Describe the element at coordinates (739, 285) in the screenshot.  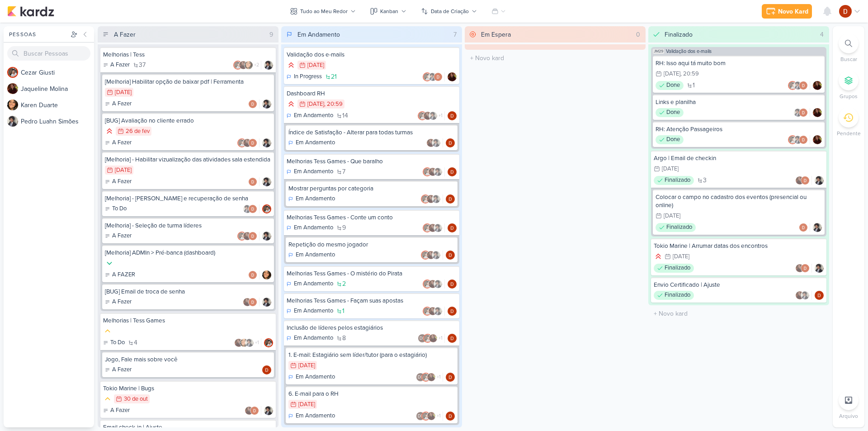
I see `div: Envio Certificado | Ajuste` at that location.